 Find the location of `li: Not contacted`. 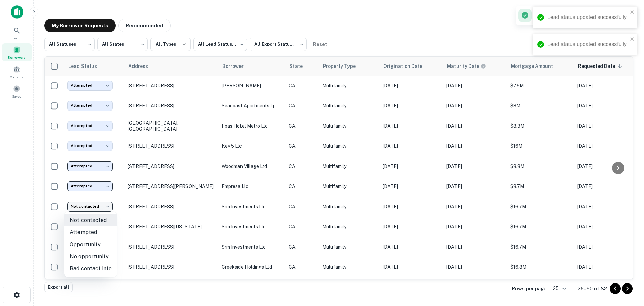

li: Not contacted is located at coordinates (91, 220).